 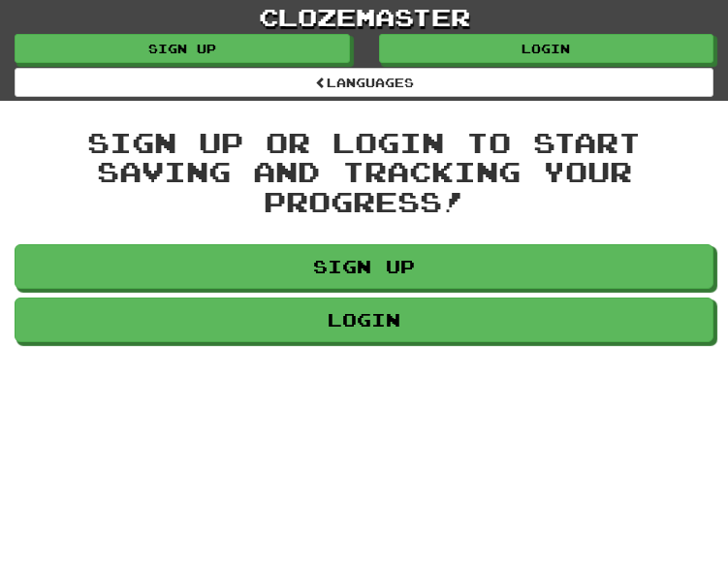 What do you see at coordinates (364, 82) in the screenshot?
I see `a: Languages` at bounding box center [364, 82].